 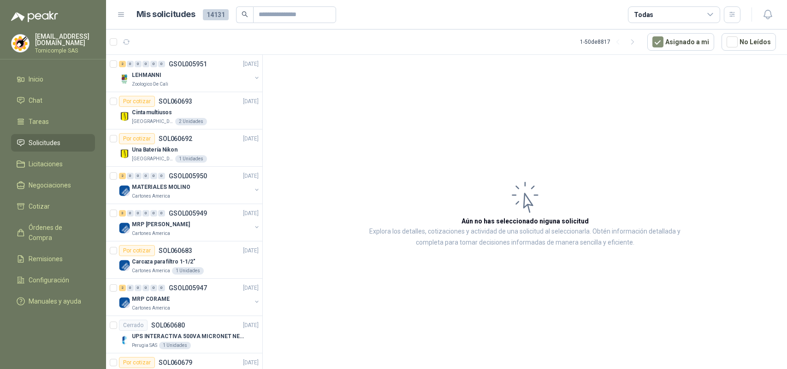 What do you see at coordinates (147, 75) in the screenshot?
I see `p: LEHMANNI` at bounding box center [147, 75].